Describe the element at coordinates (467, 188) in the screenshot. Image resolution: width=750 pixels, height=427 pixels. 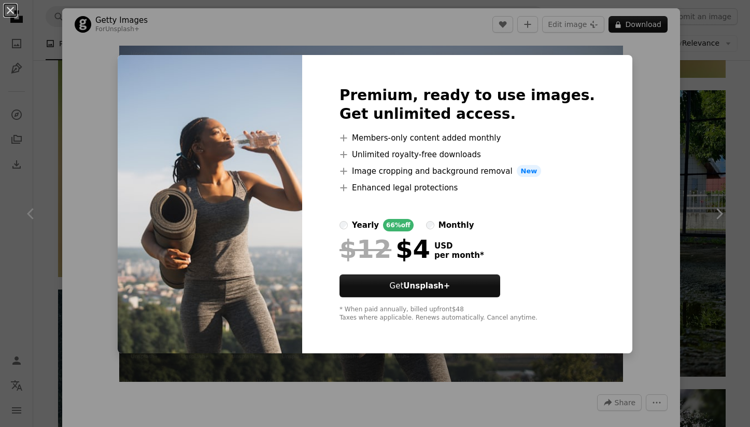
I see `li: Enhanced legal protections` at that location.